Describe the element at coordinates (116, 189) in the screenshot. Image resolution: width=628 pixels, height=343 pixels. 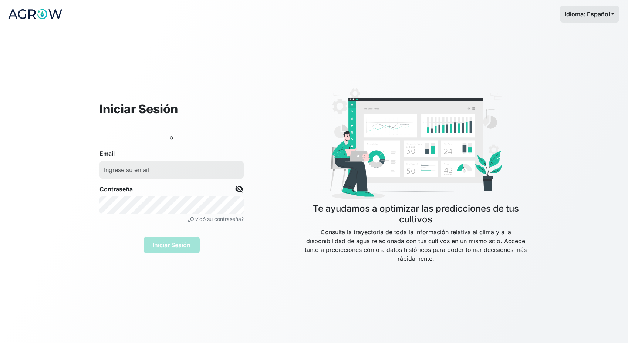
I see `label: Contraseña` at that location.